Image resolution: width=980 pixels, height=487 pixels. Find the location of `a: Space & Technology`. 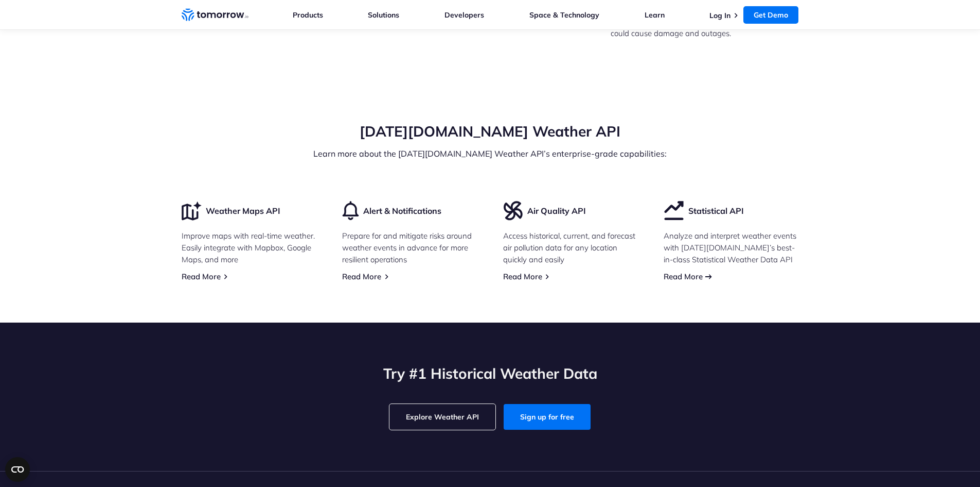

a: Space & Technology is located at coordinates (565, 15).